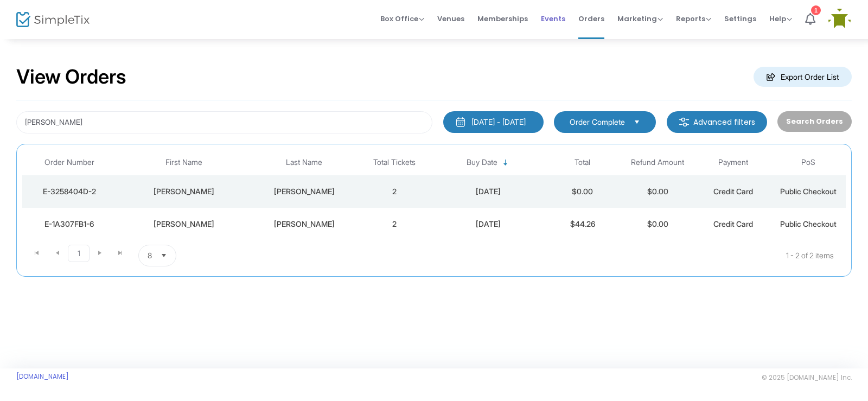  I want to click on span: First Name, so click(184, 162).